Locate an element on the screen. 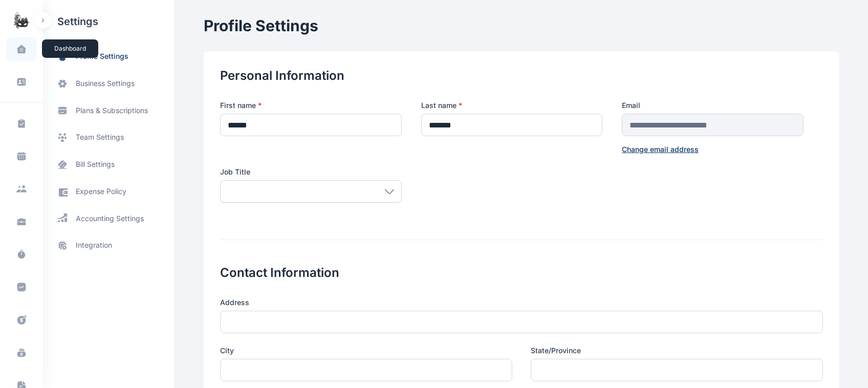  span: accounting settings is located at coordinates (110, 219).